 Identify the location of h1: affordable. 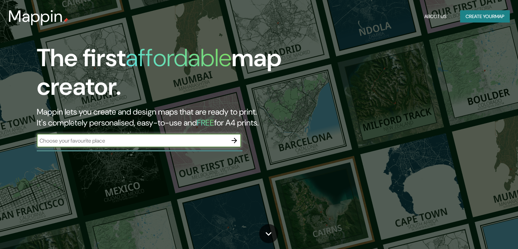
(179, 58).